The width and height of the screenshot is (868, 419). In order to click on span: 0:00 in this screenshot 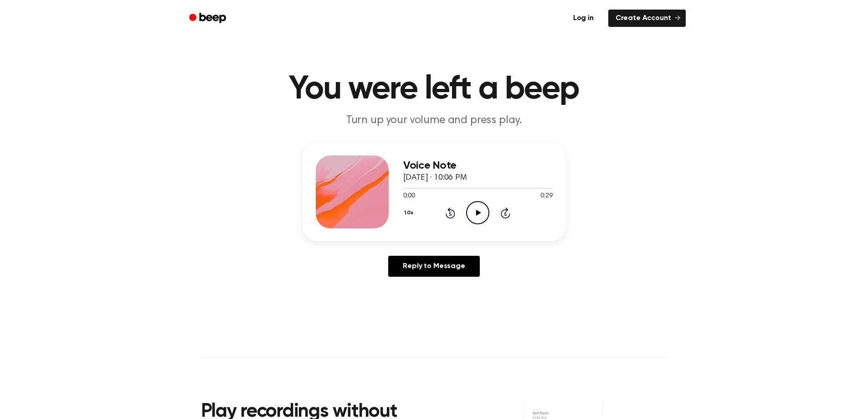, I will do `click(409, 196)`.